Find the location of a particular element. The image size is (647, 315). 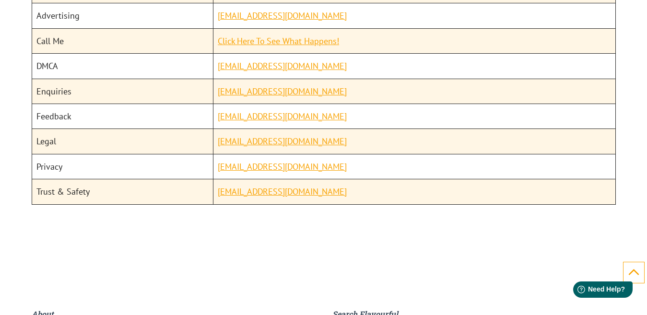

td: Trust & Safety is located at coordinates (122, 192).